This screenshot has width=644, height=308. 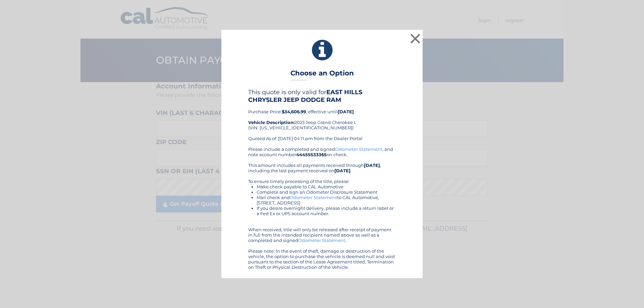 What do you see at coordinates (322, 75) in the screenshot?
I see `h3: Choose an Option` at bounding box center [322, 75].